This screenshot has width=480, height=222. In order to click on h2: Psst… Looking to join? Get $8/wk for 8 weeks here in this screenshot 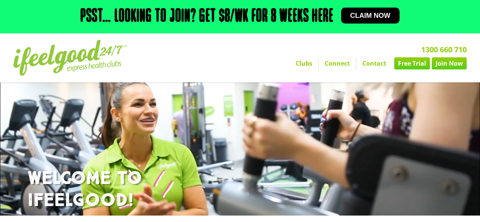, I will do `click(207, 17)`.